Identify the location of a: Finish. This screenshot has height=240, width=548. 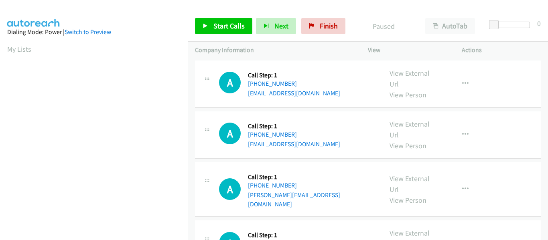
(323, 26).